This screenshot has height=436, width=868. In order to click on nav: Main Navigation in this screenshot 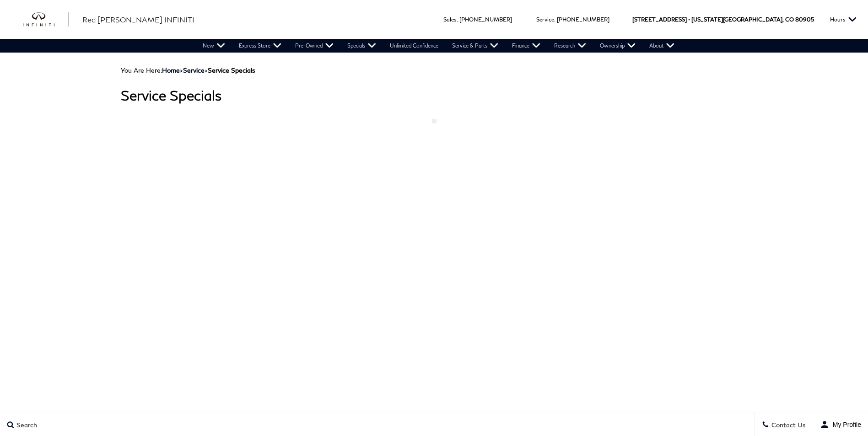, I will do `click(438, 46)`.